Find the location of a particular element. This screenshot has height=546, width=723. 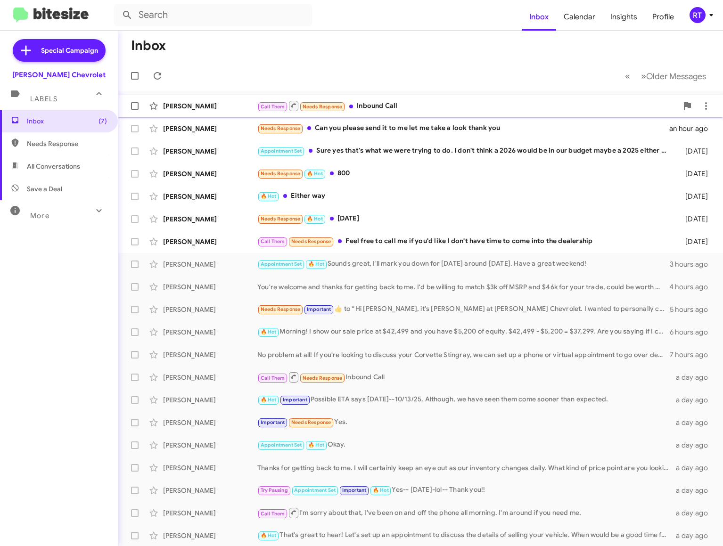

a: Inbox is located at coordinates (539, 17).